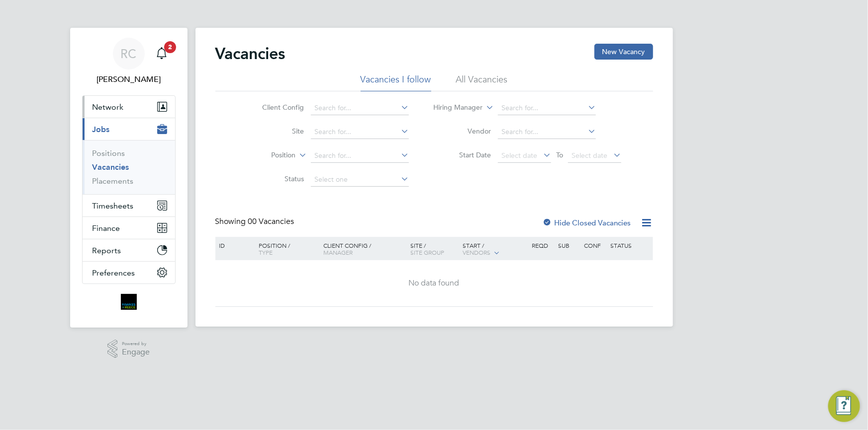 The height and width of the screenshot is (430, 868). I want to click on label: Hiring Manager, so click(453, 108).